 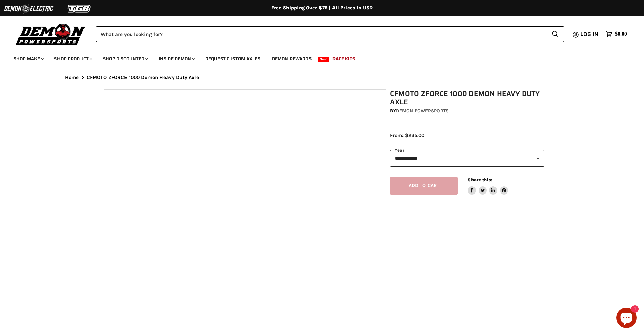 I want to click on nav: Breadcrumbs, so click(x=322, y=77).